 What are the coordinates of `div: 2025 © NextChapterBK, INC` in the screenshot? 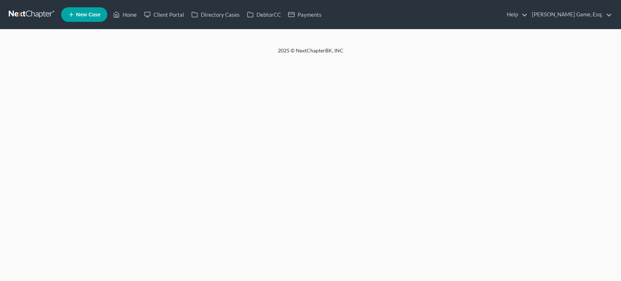 It's located at (310, 53).